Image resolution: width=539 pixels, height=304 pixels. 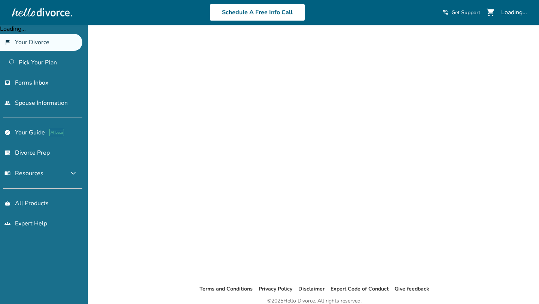 What do you see at coordinates (491, 12) in the screenshot?
I see `span: shopping_cart` at bounding box center [491, 12].